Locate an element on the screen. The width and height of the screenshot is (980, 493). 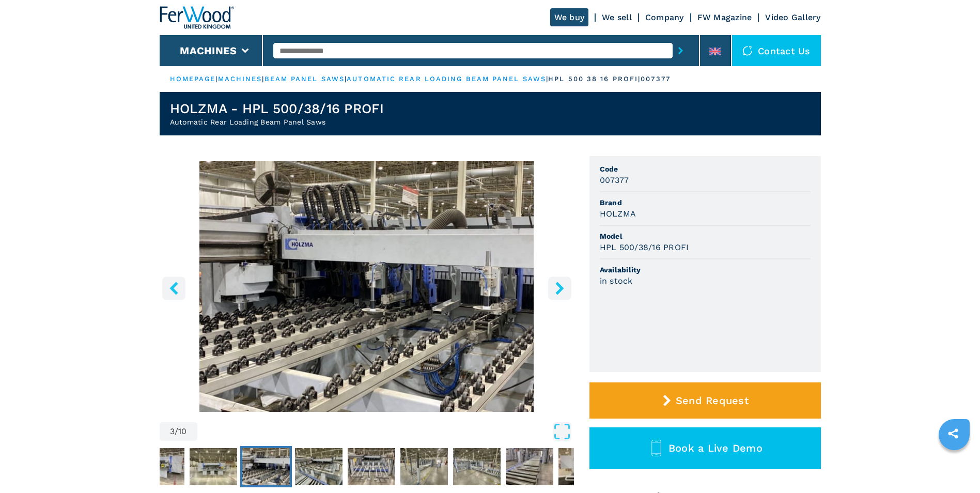
a: machines is located at coordinates (240, 78).